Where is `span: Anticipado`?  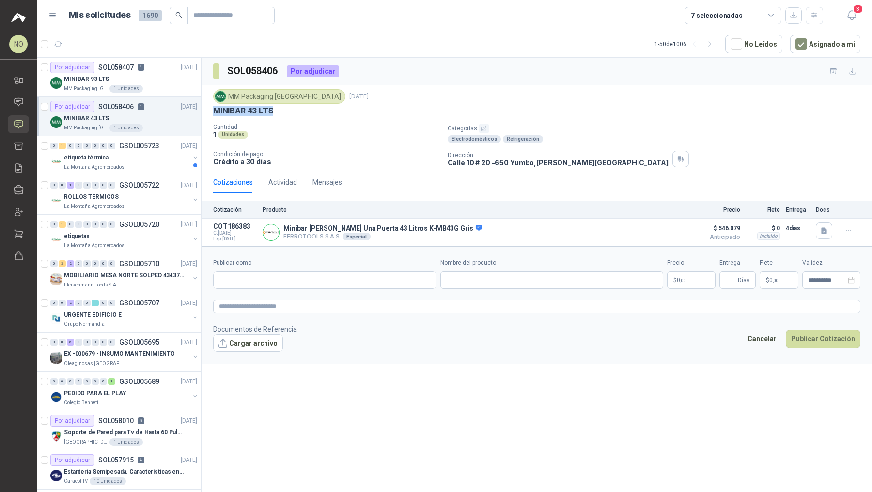
span: Anticipado is located at coordinates (716, 237).